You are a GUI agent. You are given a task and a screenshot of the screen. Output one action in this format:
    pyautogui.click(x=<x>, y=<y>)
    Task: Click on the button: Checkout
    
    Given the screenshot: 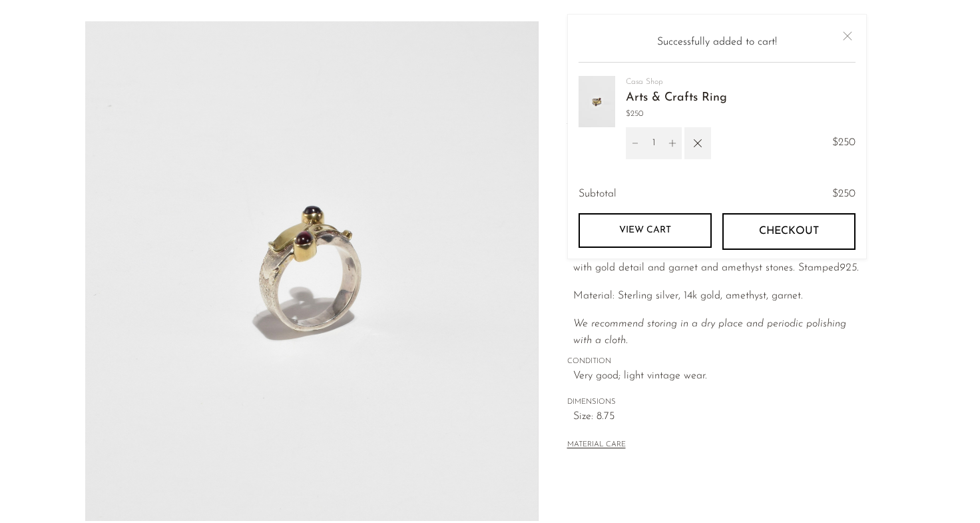 What is the action you would take?
    pyautogui.click(x=789, y=231)
    